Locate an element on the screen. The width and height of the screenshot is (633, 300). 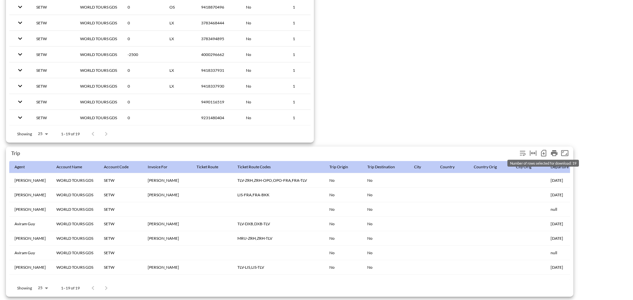
span: Trip Origin is located at coordinates (343, 167).